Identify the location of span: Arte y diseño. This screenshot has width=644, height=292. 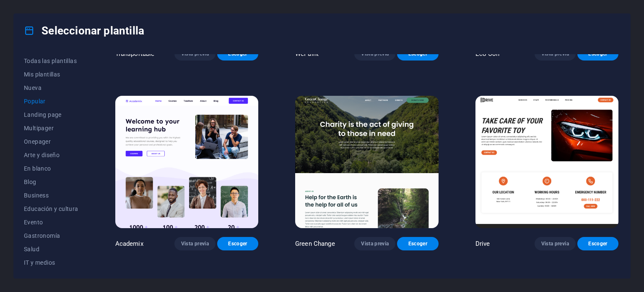
(51, 155).